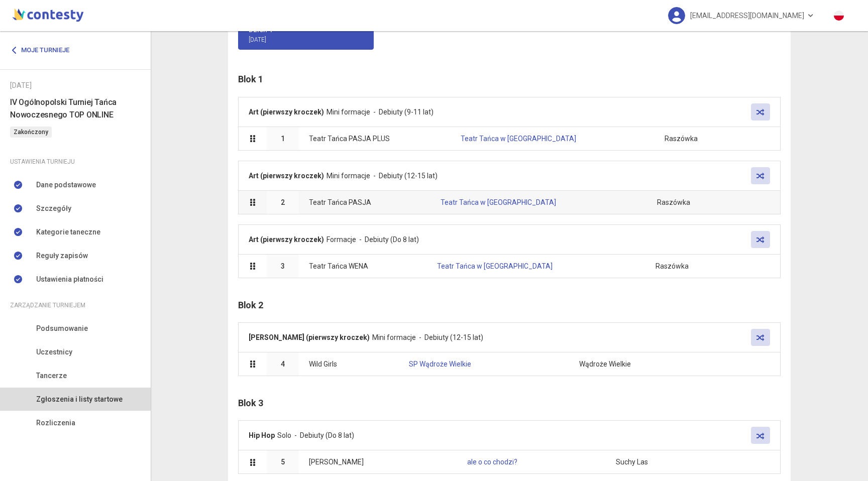  I want to click on span: Blok 3, so click(250, 402).